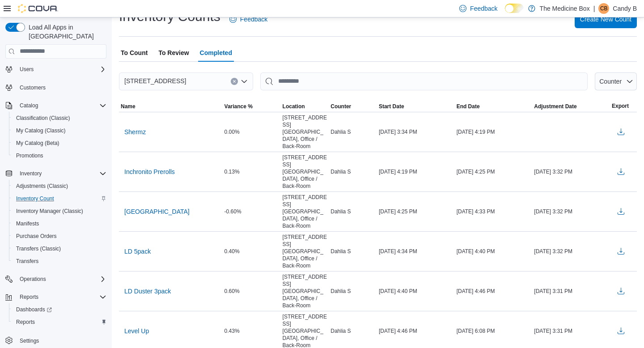  What do you see at coordinates (135, 132) in the screenshot?
I see `button: Shermz` at bounding box center [135, 132].